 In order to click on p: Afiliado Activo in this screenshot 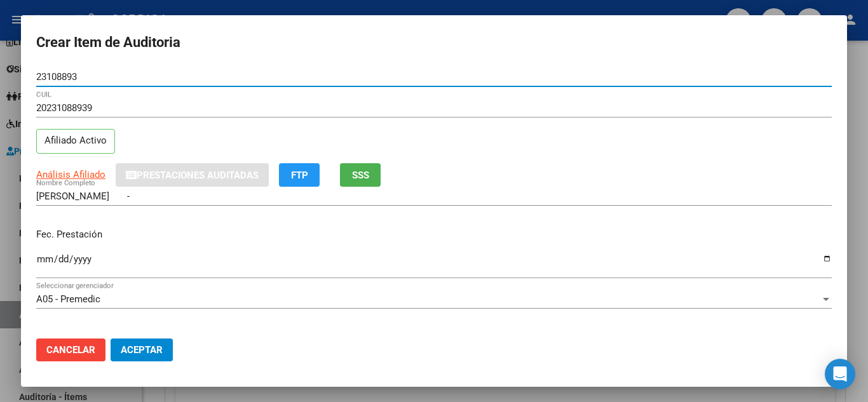, I will do `click(76, 141)`.